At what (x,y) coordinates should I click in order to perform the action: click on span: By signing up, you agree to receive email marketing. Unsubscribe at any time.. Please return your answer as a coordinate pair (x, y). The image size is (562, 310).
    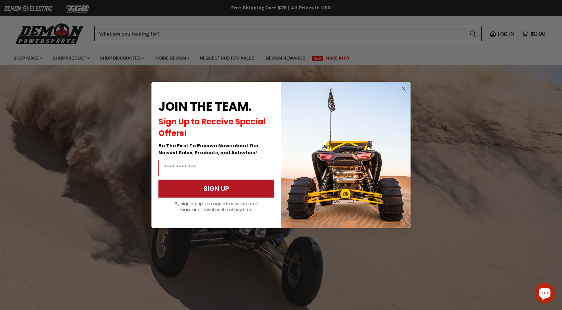
    Looking at the image, I should click on (216, 206).